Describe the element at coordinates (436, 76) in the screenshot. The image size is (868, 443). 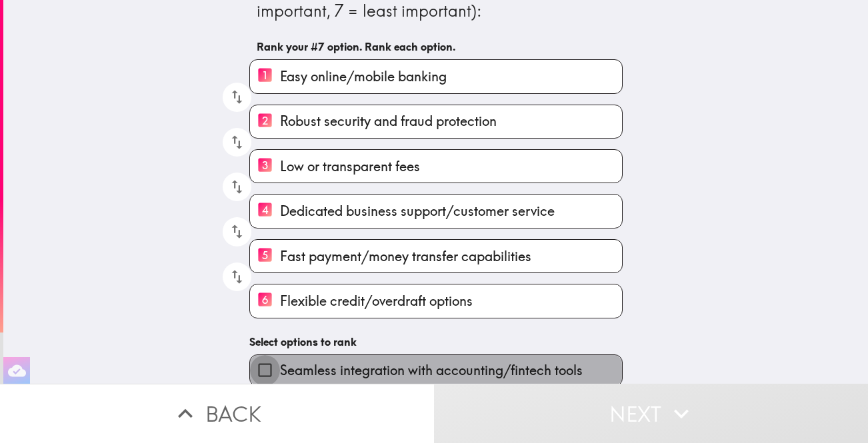
I see `button: 1Easy online/mobile banking` at that location.